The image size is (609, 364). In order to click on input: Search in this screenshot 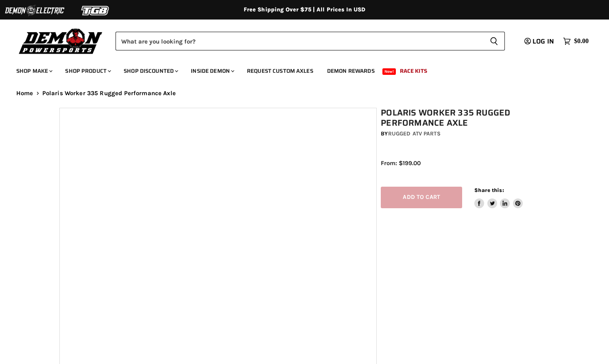, I will do `click(299, 41)`.